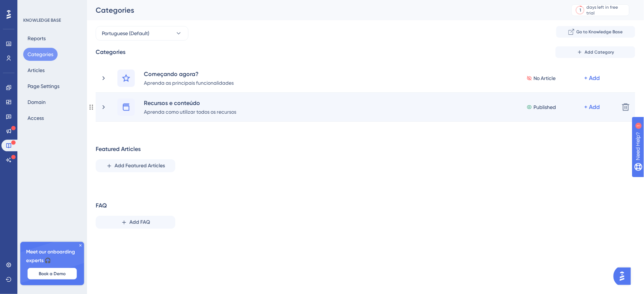 The image size is (644, 294). I want to click on button: Add FAQ, so click(136, 222).